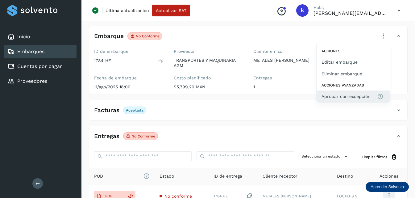 The width and height of the screenshot is (415, 198). I want to click on div: Embarques, so click(40, 52).